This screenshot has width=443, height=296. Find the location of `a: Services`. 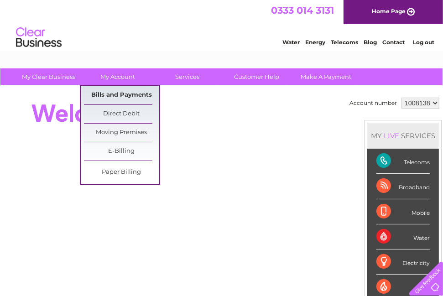

a: Services is located at coordinates (187, 77).